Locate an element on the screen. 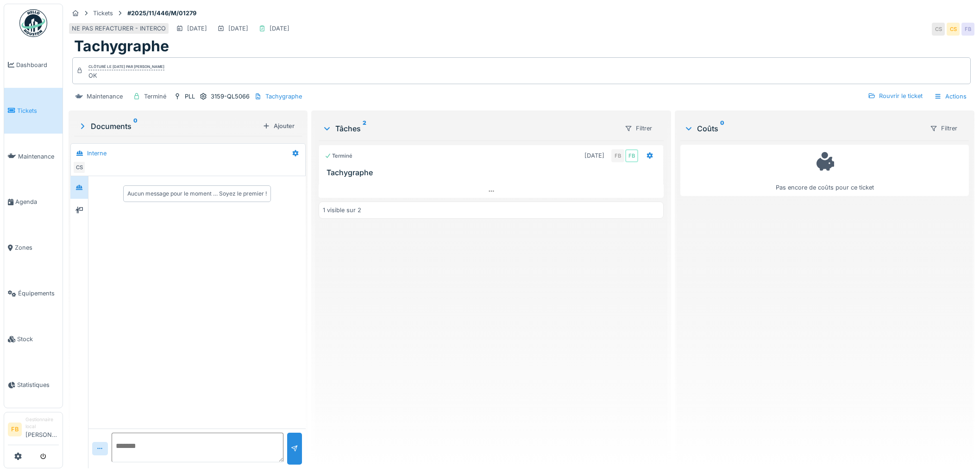 The height and width of the screenshot is (472, 980). span: Maintenance is located at coordinates (39, 156).